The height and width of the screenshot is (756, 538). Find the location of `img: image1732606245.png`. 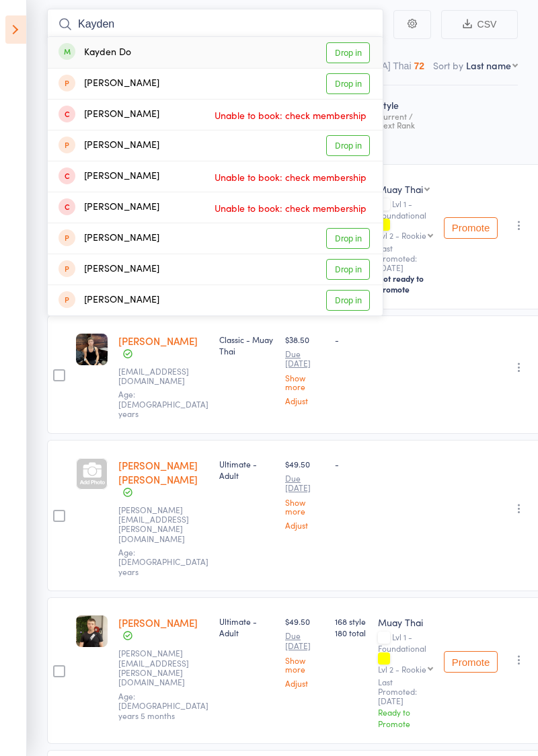

img: image1732606245.png is located at coordinates (91, 349).